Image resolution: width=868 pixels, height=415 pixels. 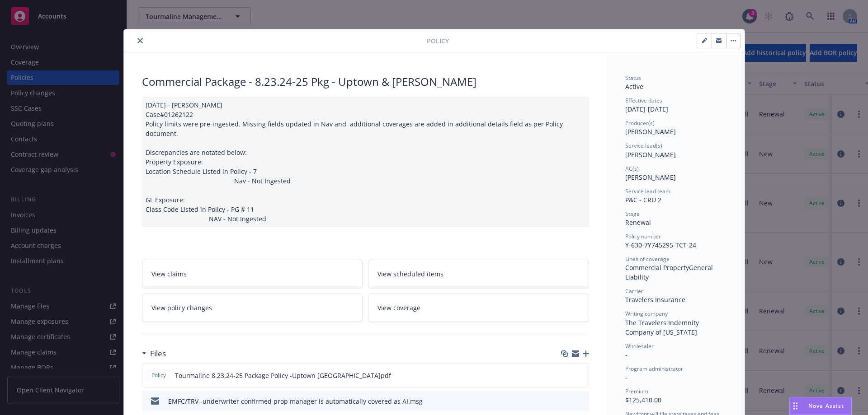 What do you see at coordinates (140, 41) in the screenshot?
I see `button: close` at bounding box center [140, 41].